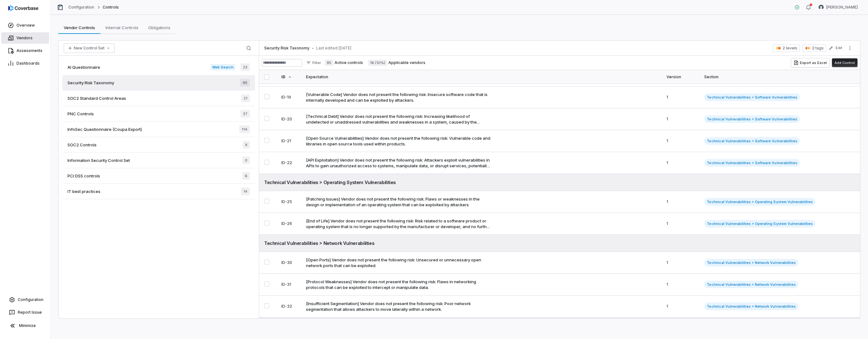 The height and width of the screenshot is (339, 868). What do you see at coordinates (821, 7) in the screenshot?
I see `img: Daniel Aranibar avatar` at bounding box center [821, 7].